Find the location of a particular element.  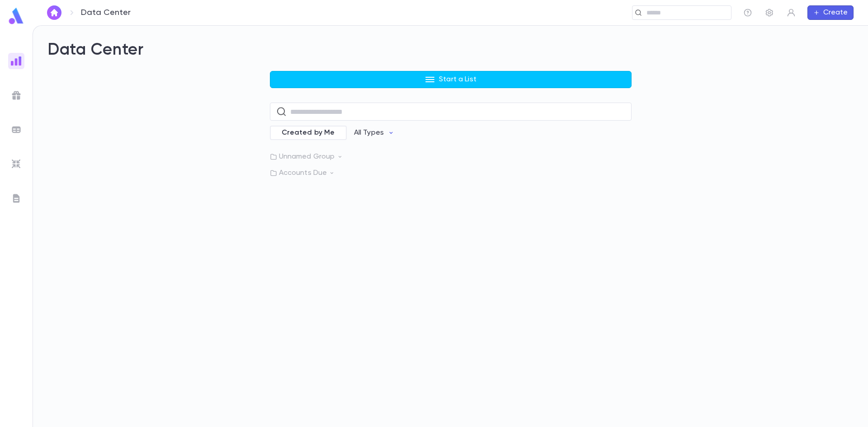

span: Created by Me is located at coordinates (308, 132).